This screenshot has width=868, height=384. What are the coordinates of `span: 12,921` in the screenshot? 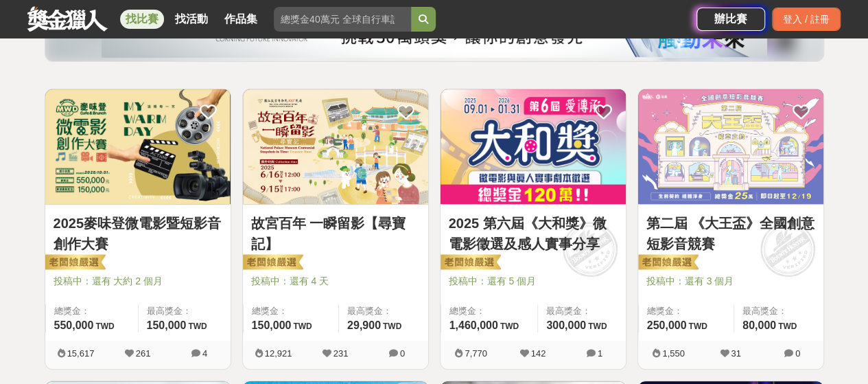 It's located at (279, 353).